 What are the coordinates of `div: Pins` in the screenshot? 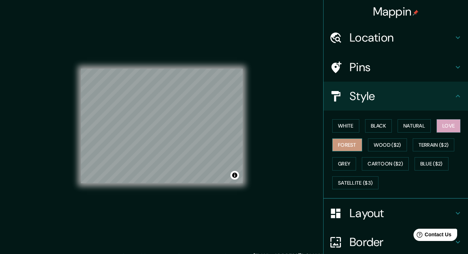 It's located at (396, 67).